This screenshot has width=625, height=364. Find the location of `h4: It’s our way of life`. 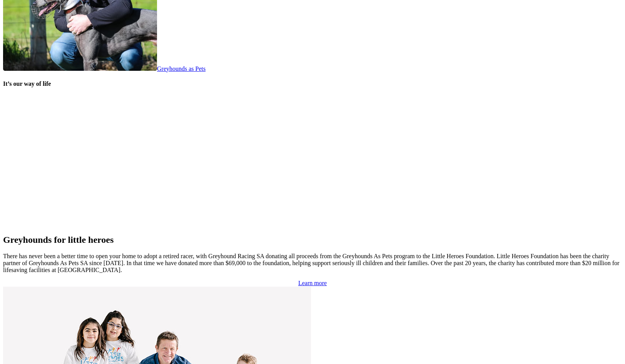

h4: It’s our way of life is located at coordinates (312, 84).